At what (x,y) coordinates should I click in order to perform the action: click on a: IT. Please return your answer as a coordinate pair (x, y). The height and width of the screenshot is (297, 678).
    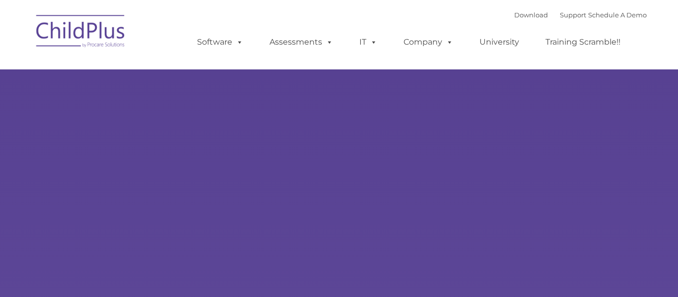
    Looking at the image, I should click on (368, 42).